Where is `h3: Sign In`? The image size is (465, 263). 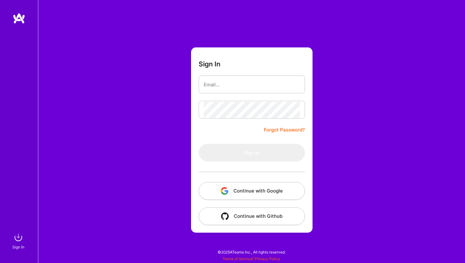
h3: Sign In is located at coordinates (210, 64).